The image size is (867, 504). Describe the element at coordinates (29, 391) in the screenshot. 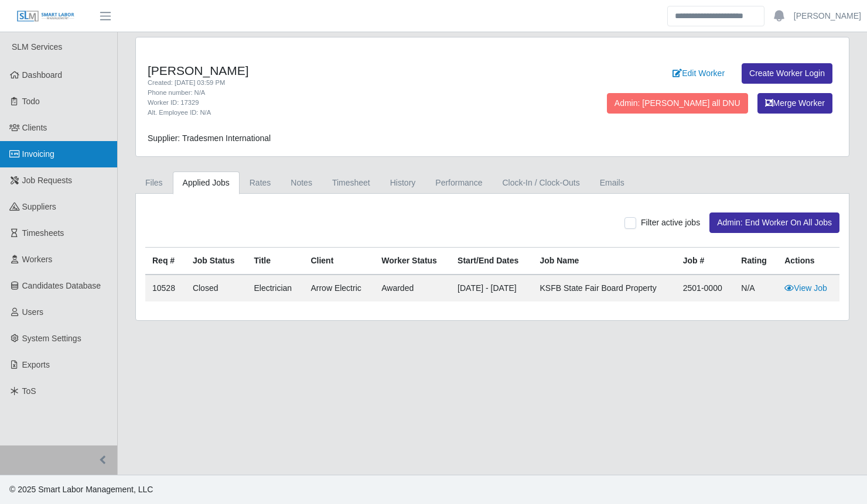

I see `span: ToS` at that location.